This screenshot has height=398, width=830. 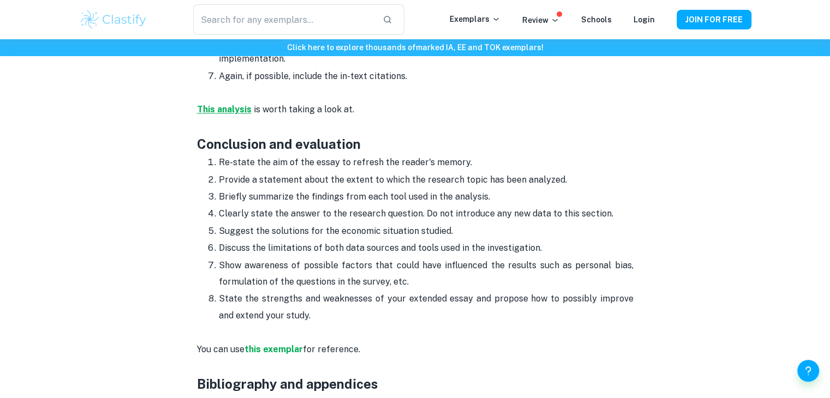 What do you see at coordinates (287, 383) in the screenshot?
I see `strong: Bibliography and appendices` at bounding box center [287, 383].